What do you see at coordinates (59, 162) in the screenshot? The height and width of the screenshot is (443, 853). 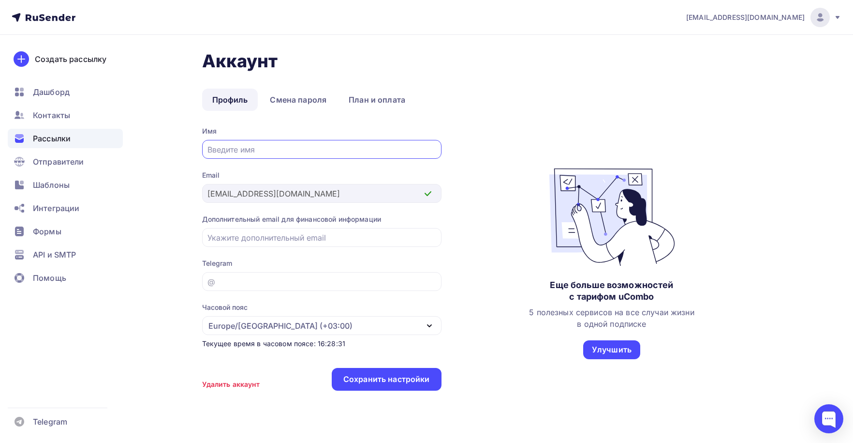 I see `span: Отправители` at bounding box center [59, 162].